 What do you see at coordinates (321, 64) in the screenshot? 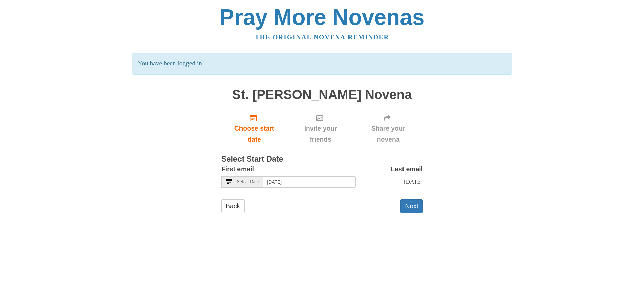
I see `p: You have been logged in!` at bounding box center [321, 64].